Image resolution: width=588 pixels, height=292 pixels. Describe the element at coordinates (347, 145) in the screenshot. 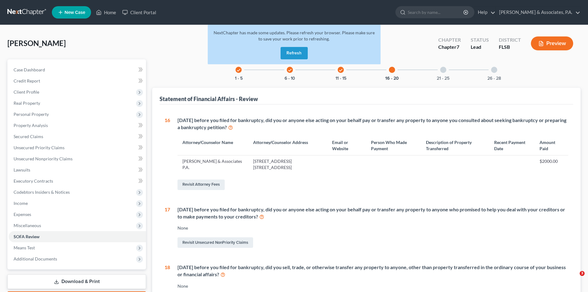

I see `th: Email or Website` at that location.